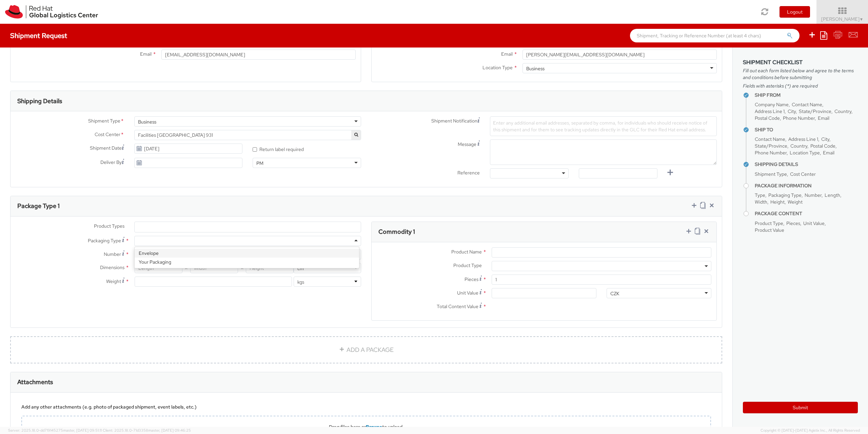  Describe the element at coordinates (761, 202) in the screenshot. I see `span: Width` at that location.